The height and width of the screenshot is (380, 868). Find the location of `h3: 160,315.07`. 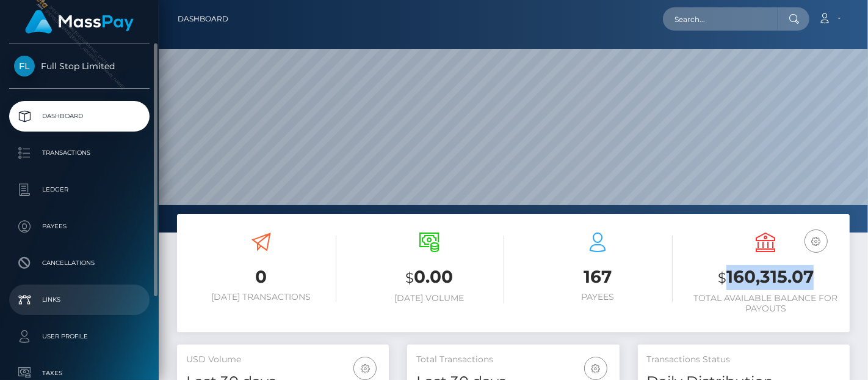

h3: 160,315.07 is located at coordinates (766, 277).